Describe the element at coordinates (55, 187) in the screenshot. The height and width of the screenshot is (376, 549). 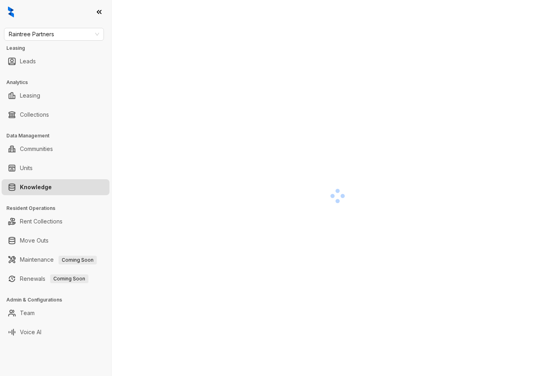
I see `li: Knowledge` at that location.